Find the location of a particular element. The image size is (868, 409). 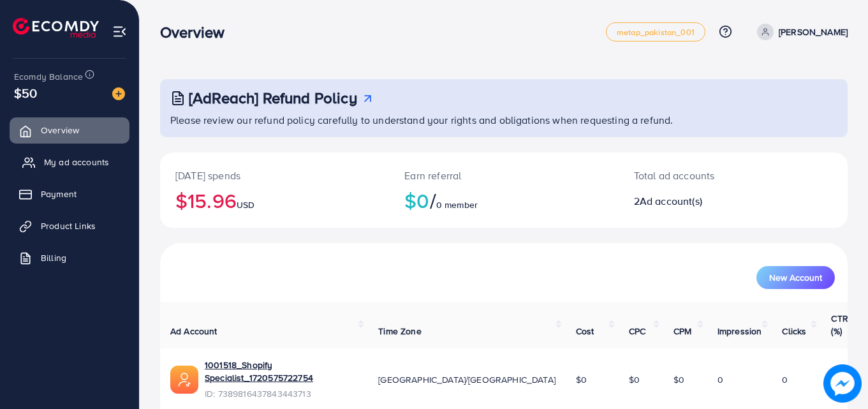

span: Time Zone is located at coordinates (399, 331).